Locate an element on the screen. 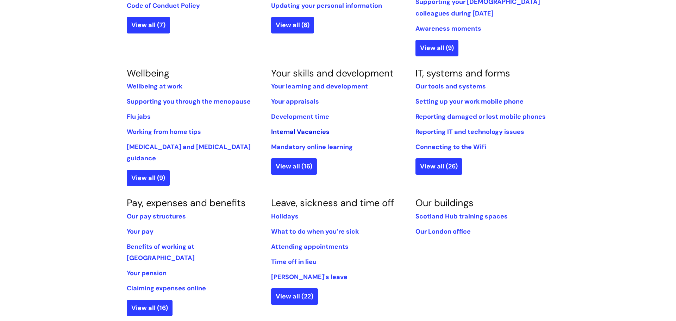 Image resolution: width=676 pixels, height=321 pixels. a: Reporting IT and technology issues is located at coordinates (470, 132).